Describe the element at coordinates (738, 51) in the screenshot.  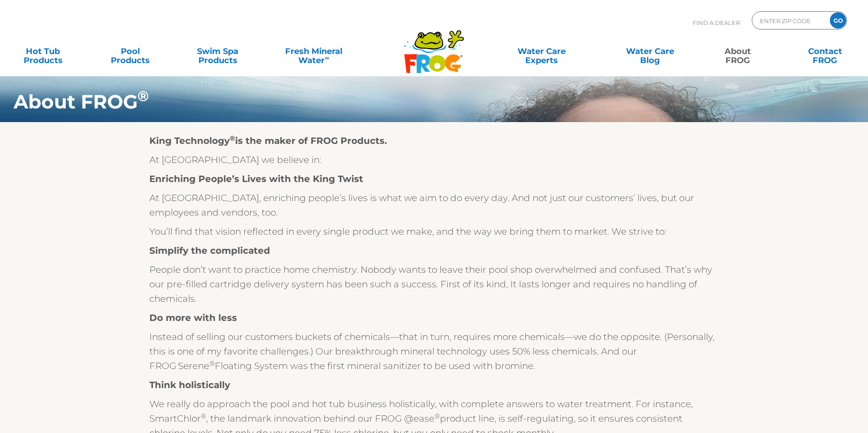
I see `a: AboutFROG` at that location.